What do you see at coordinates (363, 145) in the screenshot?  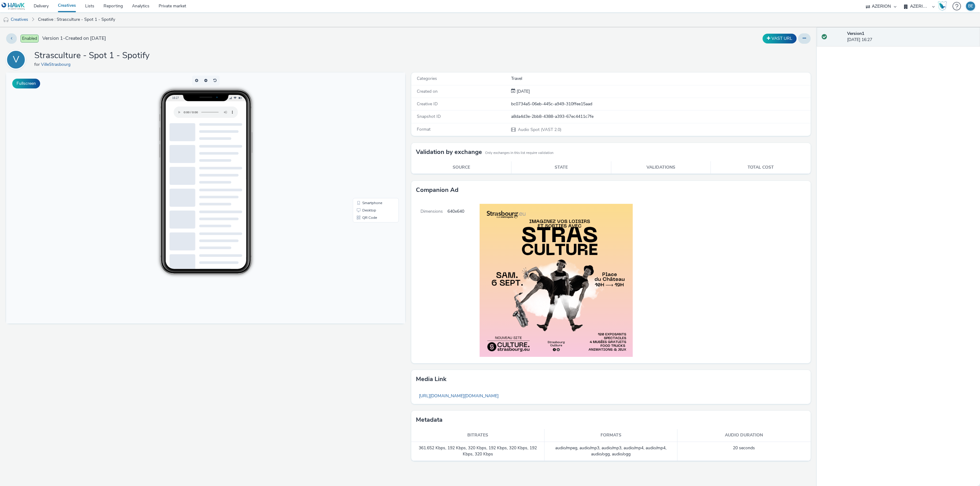 I see `span: QR Code` at bounding box center [363, 145].